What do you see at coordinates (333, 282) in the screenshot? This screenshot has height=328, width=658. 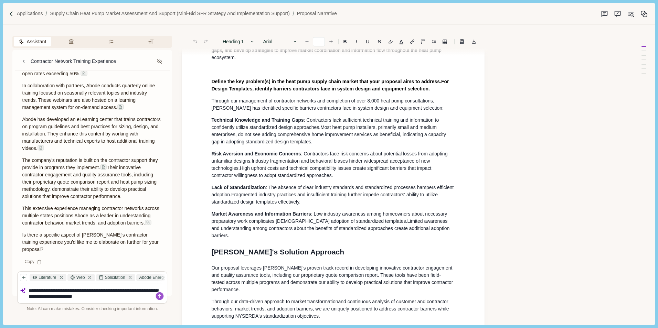 I see `span: , including our proprietary quote comparison report. These tools have been field-tested across mu...` at bounding box center [333, 282].